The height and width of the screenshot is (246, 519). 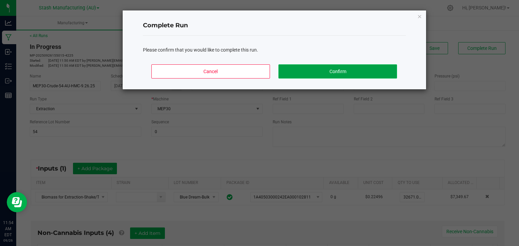 What do you see at coordinates (337, 72) in the screenshot?
I see `button: Confirm` at bounding box center [337, 72].